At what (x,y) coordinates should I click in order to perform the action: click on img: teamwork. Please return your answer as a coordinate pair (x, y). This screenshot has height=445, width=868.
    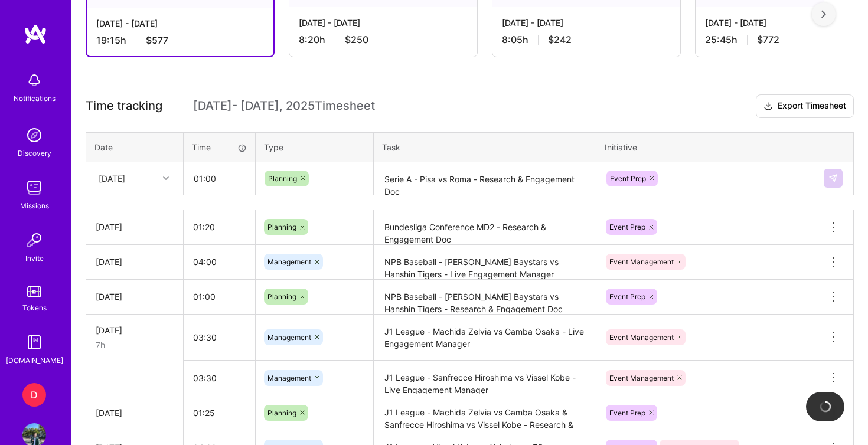
    Looking at the image, I should click on (34, 187).